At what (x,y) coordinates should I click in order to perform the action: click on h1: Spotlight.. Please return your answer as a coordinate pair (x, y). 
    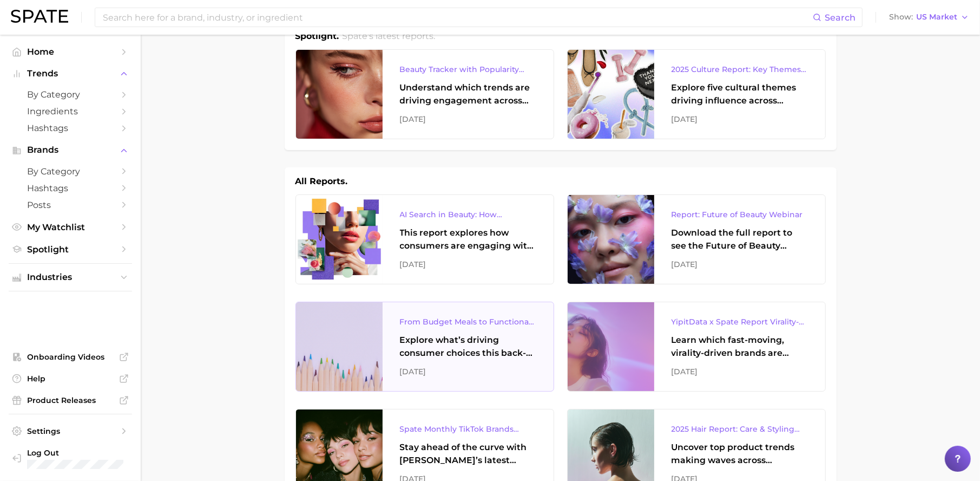
    Looking at the image, I should click on (317, 36).